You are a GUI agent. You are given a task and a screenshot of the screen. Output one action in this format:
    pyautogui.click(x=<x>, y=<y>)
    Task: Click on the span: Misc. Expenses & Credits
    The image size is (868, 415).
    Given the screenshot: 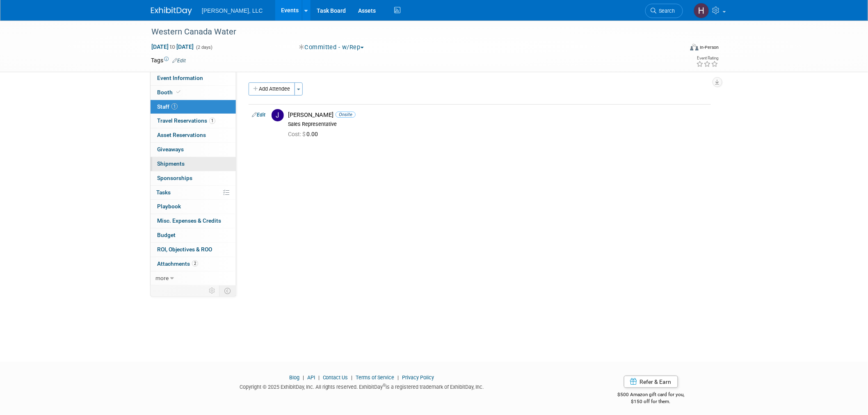 What is the action you would take?
    pyautogui.click(x=189, y=221)
    